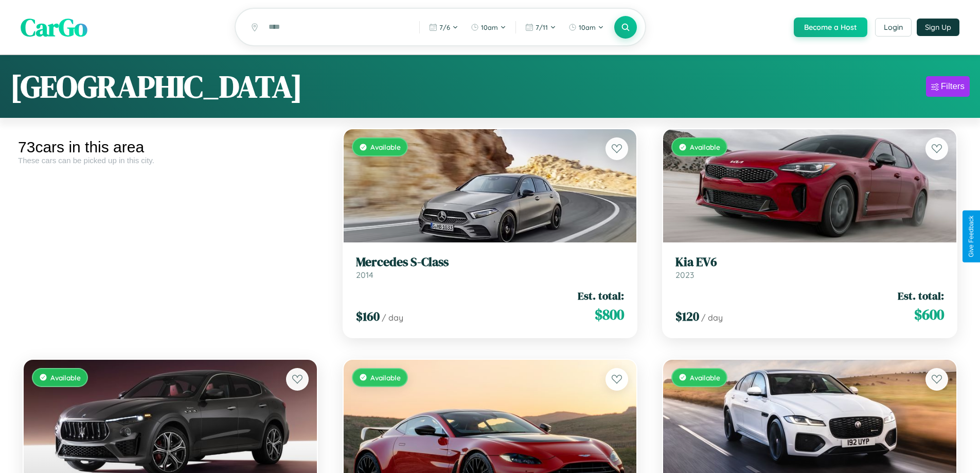 The image size is (980, 473). What do you see at coordinates (445, 27) in the screenshot?
I see `span: 7 / 6` at bounding box center [445, 27].